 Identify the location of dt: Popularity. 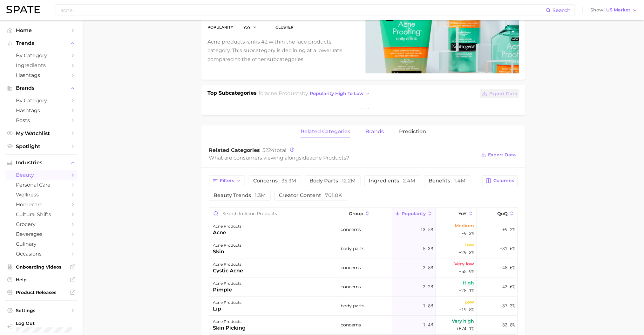
(221, 27).